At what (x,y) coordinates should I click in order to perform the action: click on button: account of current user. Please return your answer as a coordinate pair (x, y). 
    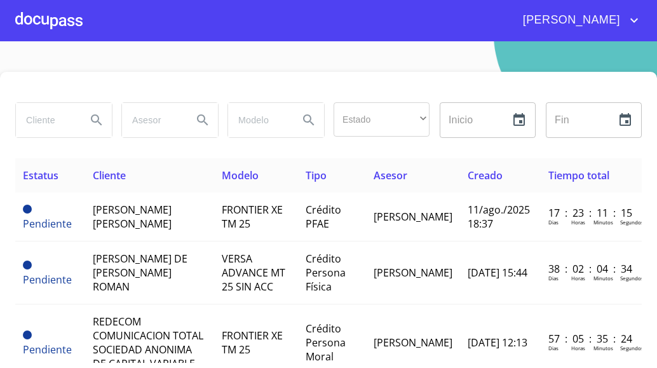
    Looking at the image, I should click on (578, 20).